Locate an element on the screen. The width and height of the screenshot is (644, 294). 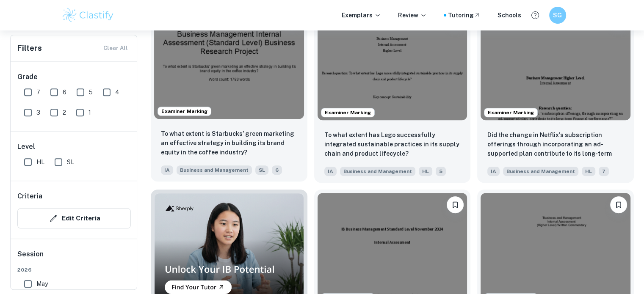
h6: SG is located at coordinates (557, 16).